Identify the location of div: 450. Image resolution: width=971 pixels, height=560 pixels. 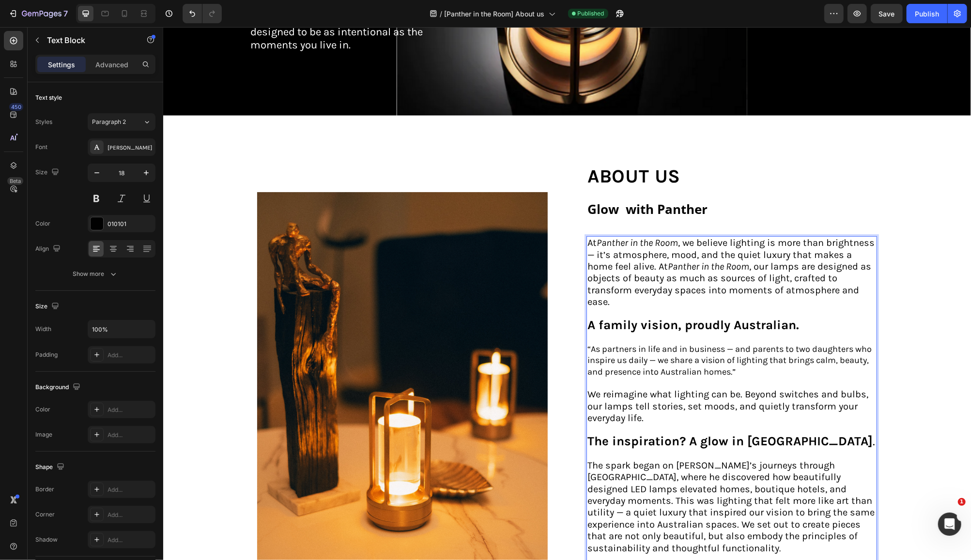
(16, 107).